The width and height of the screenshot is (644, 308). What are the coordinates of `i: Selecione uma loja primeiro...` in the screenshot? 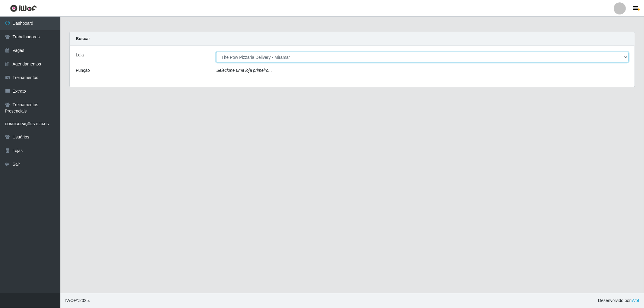 It's located at (244, 70).